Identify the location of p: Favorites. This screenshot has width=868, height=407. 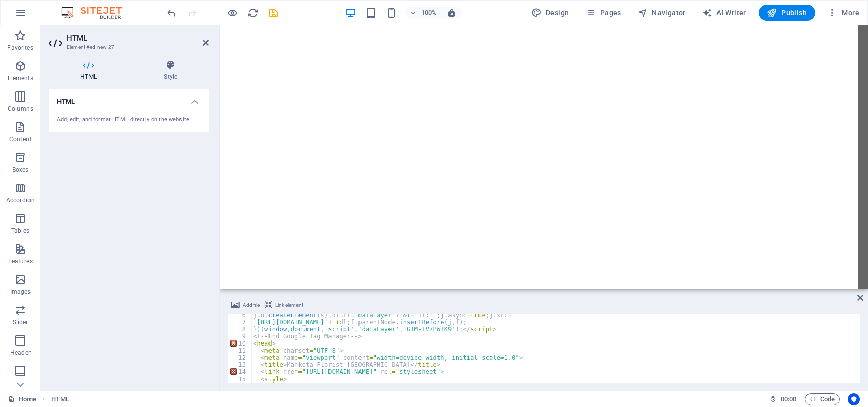
(20, 48).